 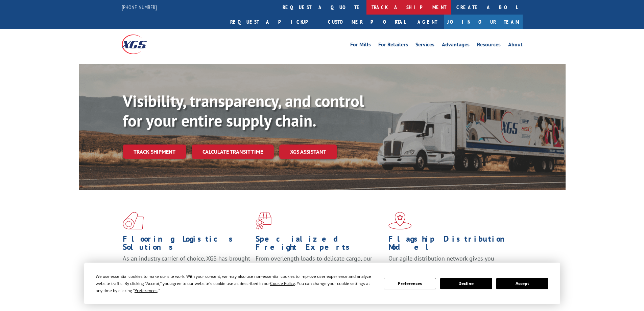 What do you see at coordinates (360, 45) in the screenshot?
I see `a: For Mills` at bounding box center [360, 45].